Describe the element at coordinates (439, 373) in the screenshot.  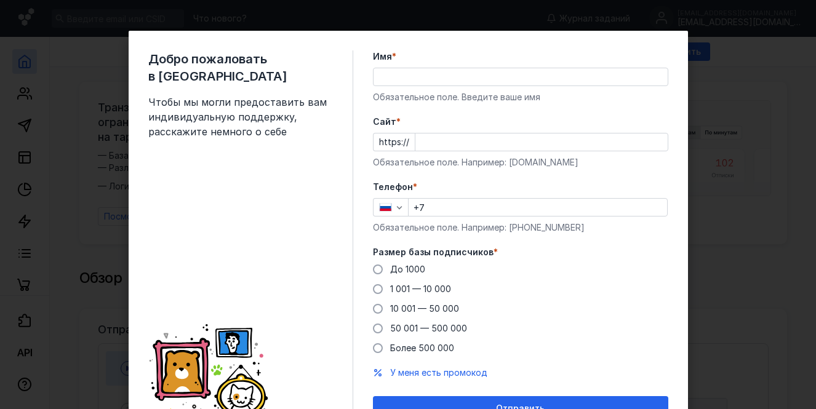
I see `button: У меня есть промокод` at that location.